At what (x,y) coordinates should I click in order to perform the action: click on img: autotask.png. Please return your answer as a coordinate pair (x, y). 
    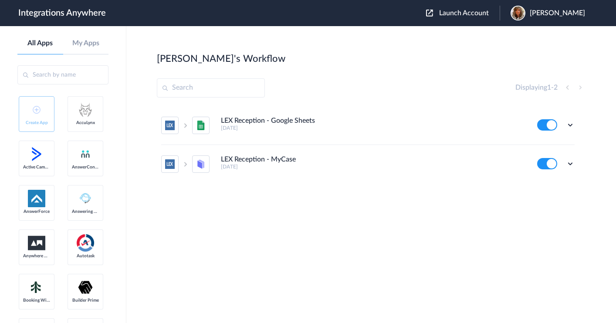
    Looking at the image, I should click on (85, 243).